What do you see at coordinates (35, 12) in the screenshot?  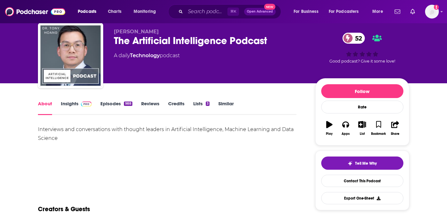 I see `a: Podchaser - Follow, Share and Rate Podcasts` at bounding box center [35, 12].